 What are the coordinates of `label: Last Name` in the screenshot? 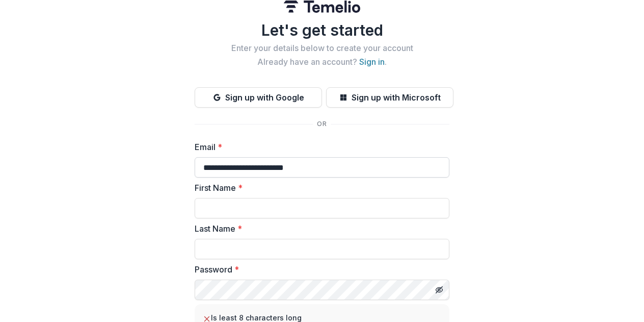 It's located at (319, 228).